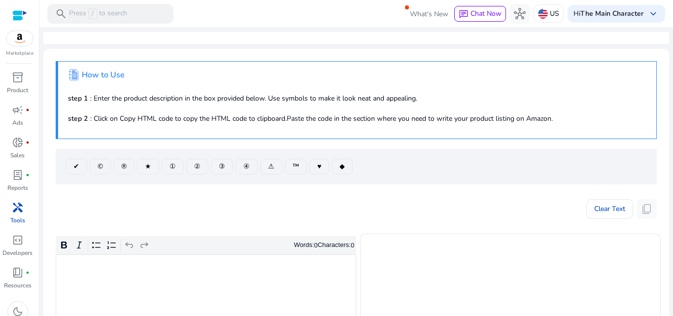 The image size is (673, 316). Describe the element at coordinates (357, 118) in the screenshot. I see `p: : Click on Copy HTML code to copy the HTML code to clipboard.Paste the code in the section where ...` at that location.